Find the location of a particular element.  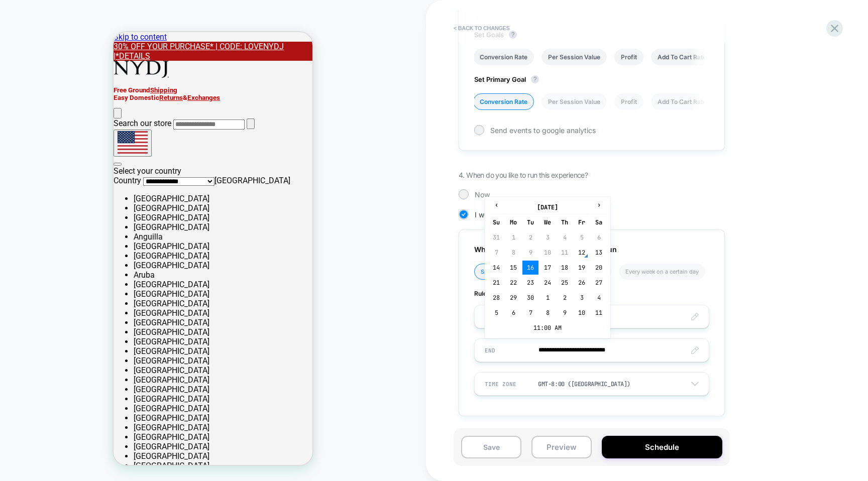

td: 26 is located at coordinates (582, 283).